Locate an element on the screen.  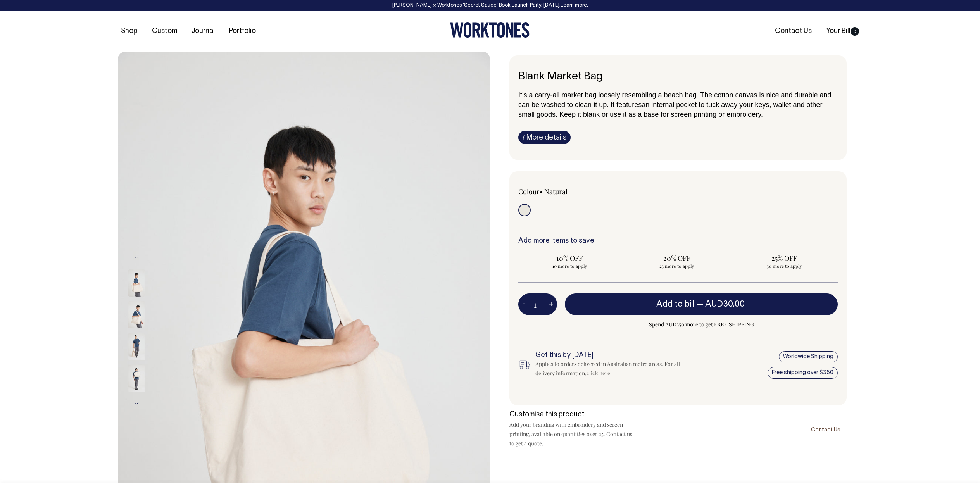
a: click here is located at coordinates (598, 373).